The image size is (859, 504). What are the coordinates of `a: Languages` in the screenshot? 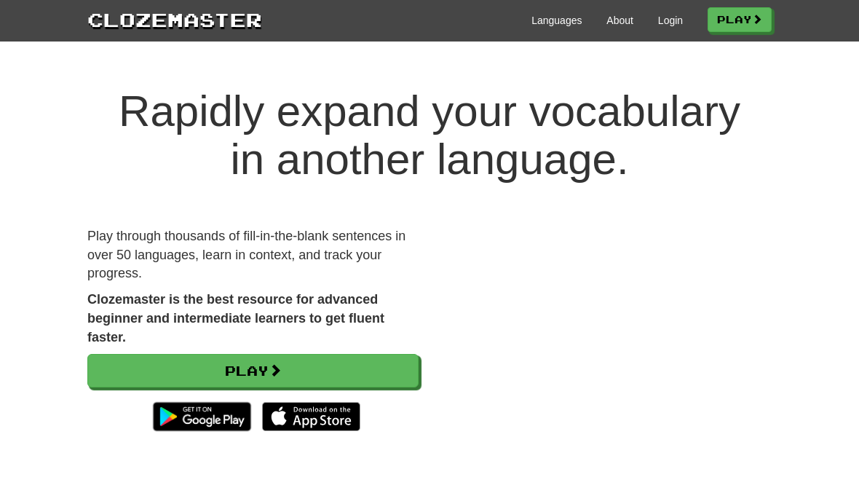 It's located at (557, 21).